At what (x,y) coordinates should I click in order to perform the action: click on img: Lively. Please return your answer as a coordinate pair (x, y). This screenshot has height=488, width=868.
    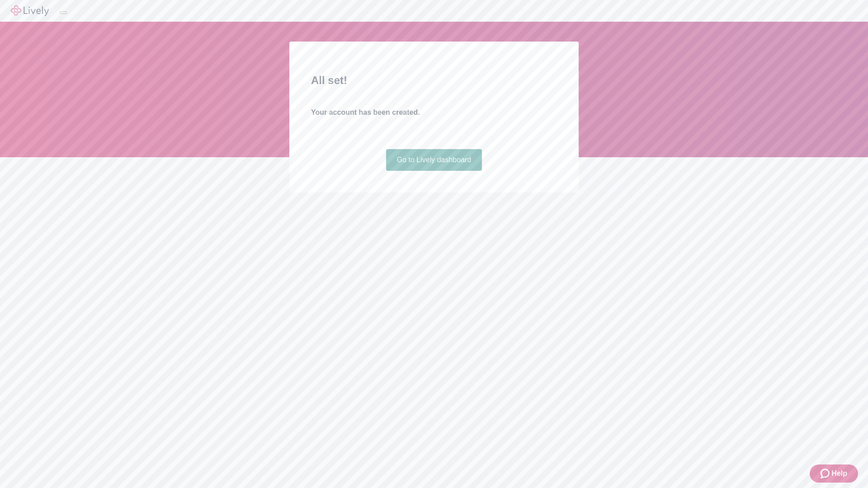
    Looking at the image, I should click on (30, 11).